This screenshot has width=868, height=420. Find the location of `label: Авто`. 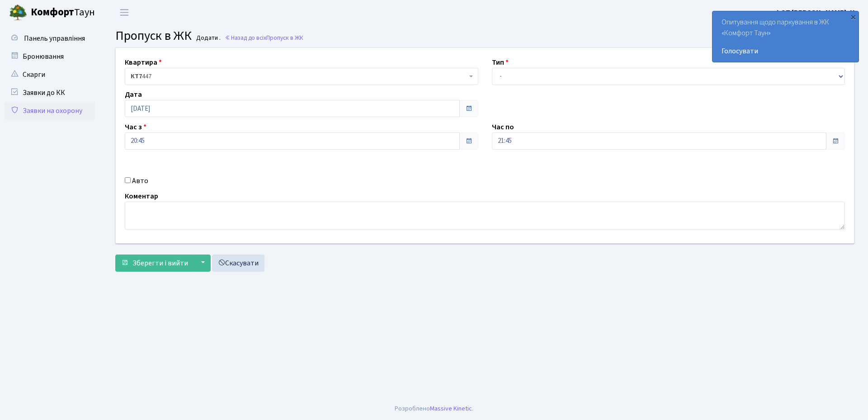

label: Авто is located at coordinates (141, 181).